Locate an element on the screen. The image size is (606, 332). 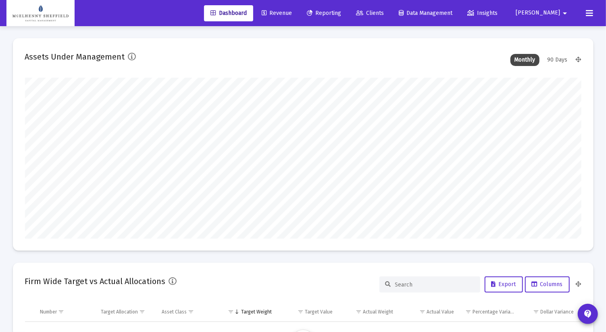
div: Target Value is located at coordinates (318, 312).